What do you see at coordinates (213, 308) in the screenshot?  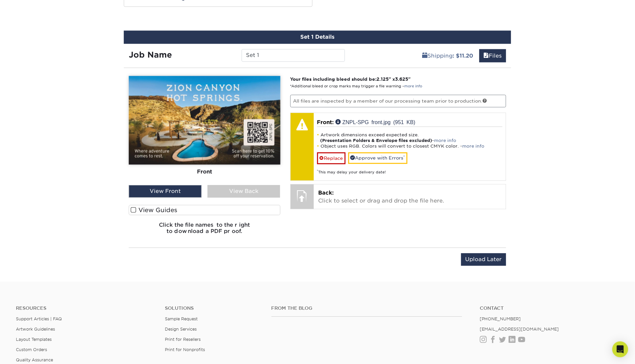 I see `h4: Solutions` at bounding box center [213, 308].